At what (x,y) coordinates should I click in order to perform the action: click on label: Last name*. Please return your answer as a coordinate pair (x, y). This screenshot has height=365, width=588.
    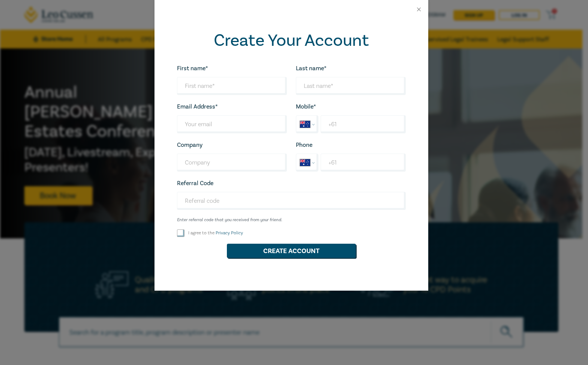
    Looking at the image, I should click on (311, 68).